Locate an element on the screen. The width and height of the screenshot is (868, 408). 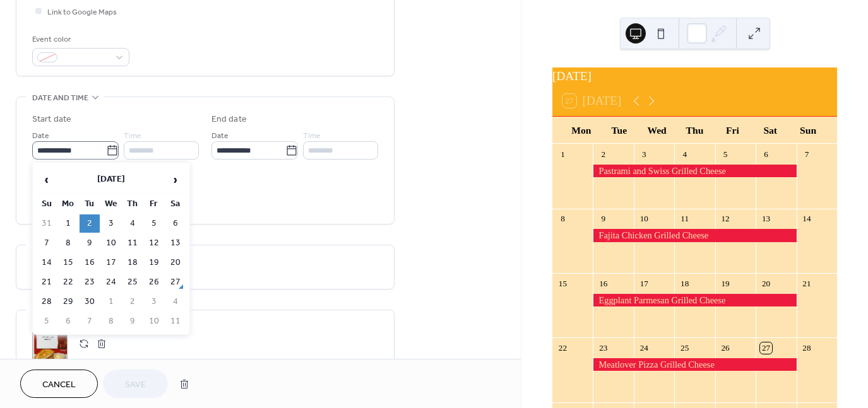
span: Cancel is located at coordinates (58, 385).